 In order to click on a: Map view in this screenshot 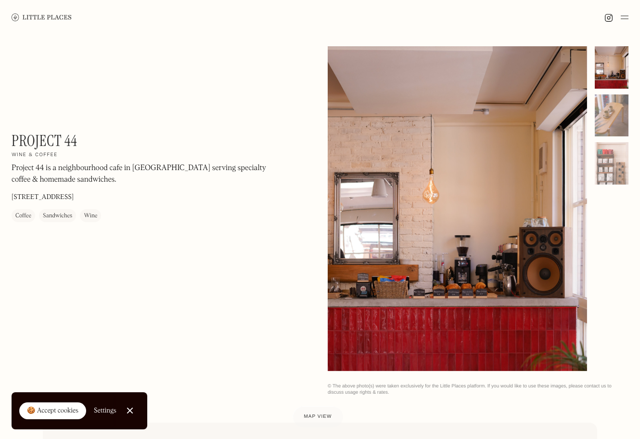, I will do `click(318, 416)`.